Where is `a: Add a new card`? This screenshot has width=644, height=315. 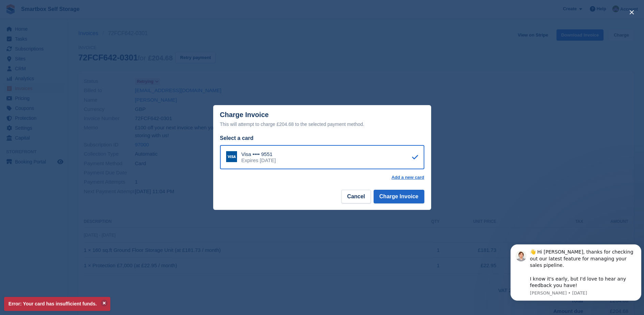
a: Add a new card is located at coordinates (408, 177).